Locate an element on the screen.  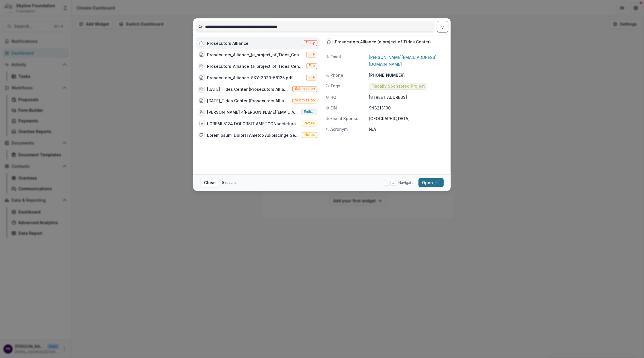
span: Email is located at coordinates (336, 57).